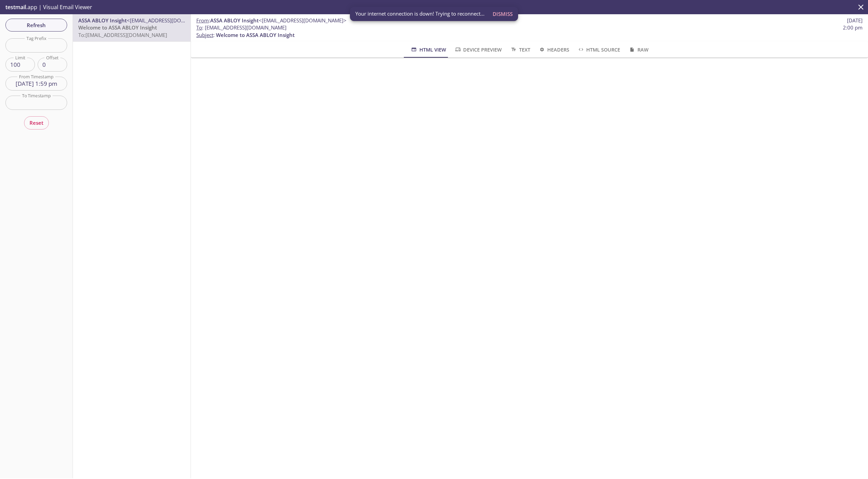 The width and height of the screenshot is (868, 479). What do you see at coordinates (202, 21) in the screenshot?
I see `span: From` at bounding box center [202, 21].